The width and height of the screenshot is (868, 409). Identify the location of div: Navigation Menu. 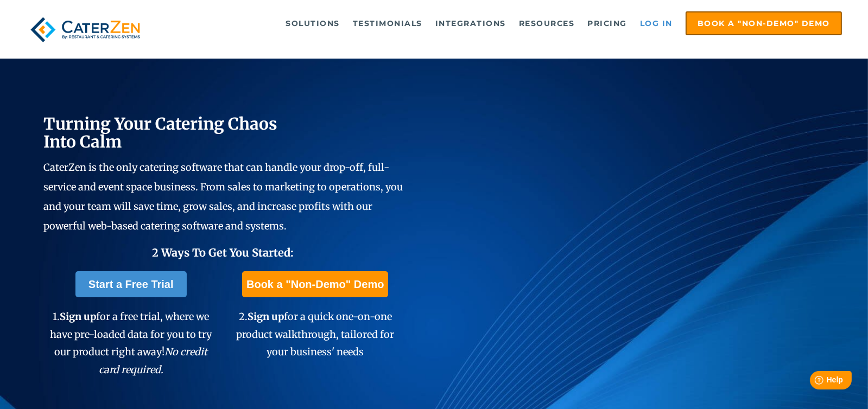
(504, 23).